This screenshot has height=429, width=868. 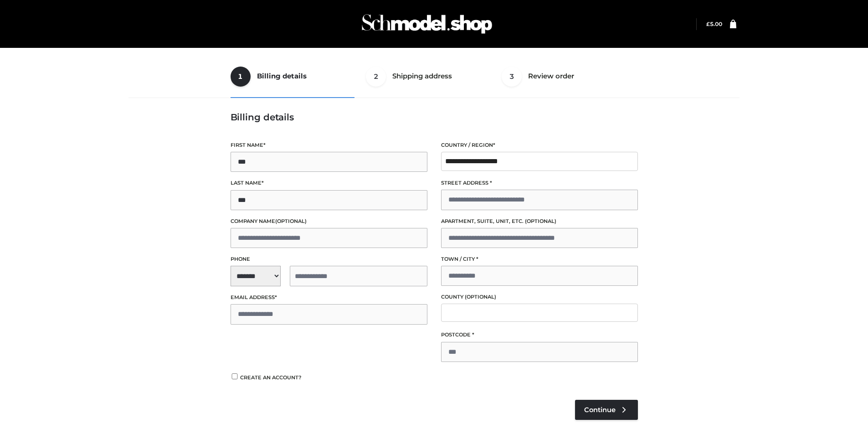 What do you see at coordinates (235, 376) in the screenshot?
I see `input: Create an account?` at bounding box center [235, 376].